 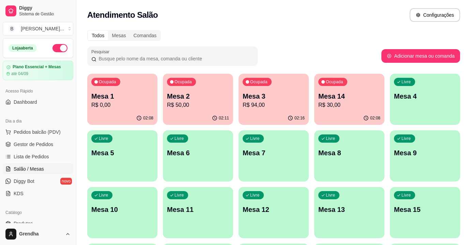 What do you see at coordinates (349, 153) in the screenshot?
I see `p: Mesa 8` at bounding box center [349, 153].